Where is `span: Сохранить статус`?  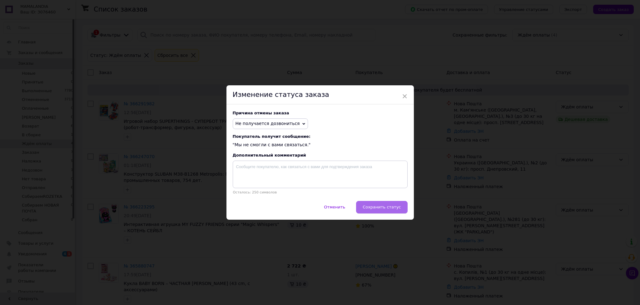 span: Сохранить статус is located at coordinates (382, 207).